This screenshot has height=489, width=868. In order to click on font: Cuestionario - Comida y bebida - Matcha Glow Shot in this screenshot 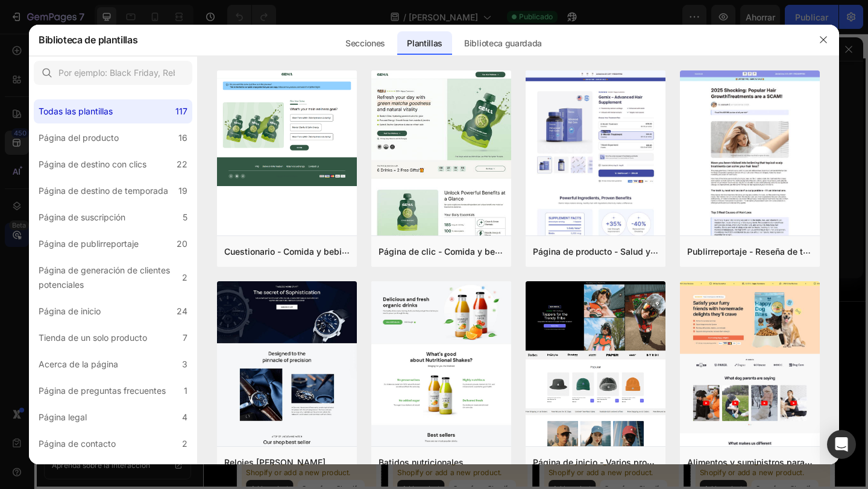, I will do `click(330, 251)`.